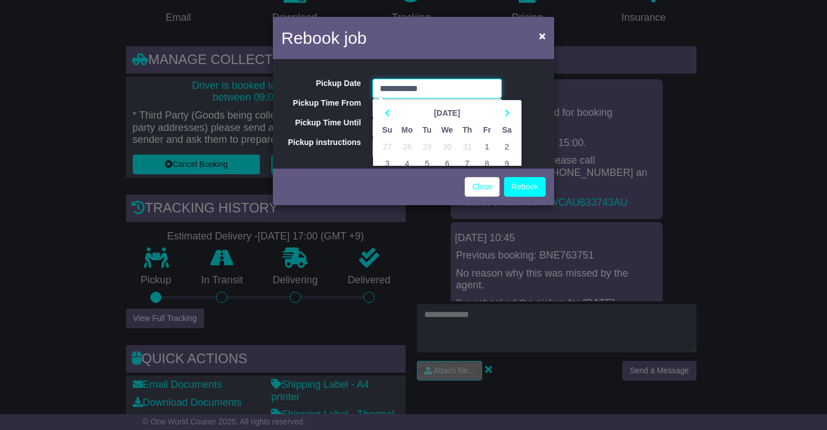  I want to click on th: Fr, so click(487, 130).